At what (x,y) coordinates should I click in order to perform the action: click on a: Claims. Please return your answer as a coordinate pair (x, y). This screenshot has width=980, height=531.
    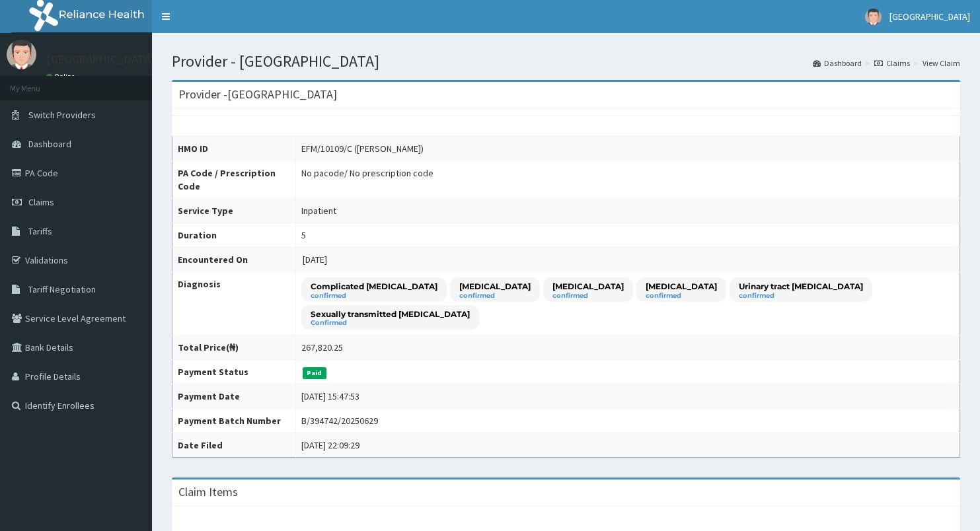
    Looking at the image, I should click on (893, 63).